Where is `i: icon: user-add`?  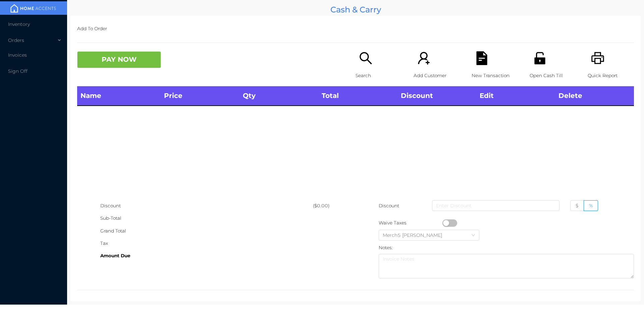
i: icon: user-add is located at coordinates (423, 58).